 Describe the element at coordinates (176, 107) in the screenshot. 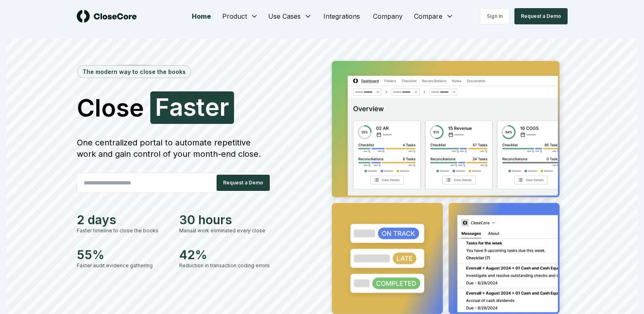

I see `span: a` at that location.